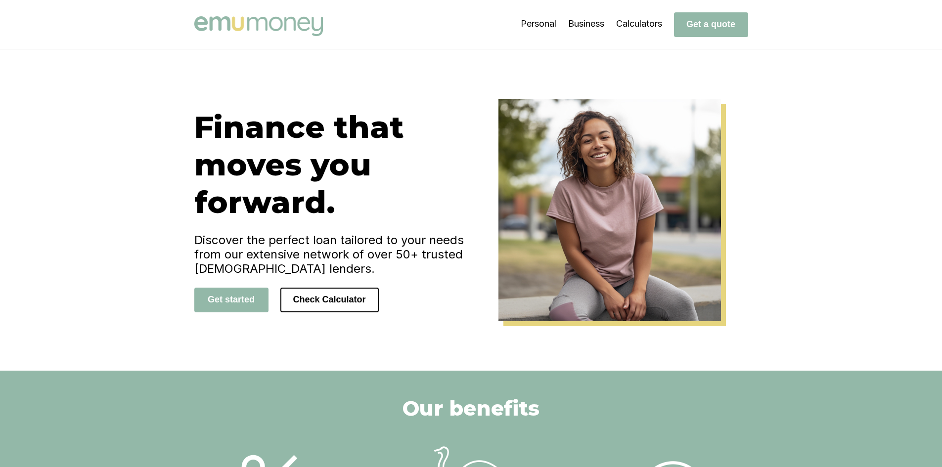 The height and width of the screenshot is (467, 942). I want to click on button: Get started, so click(231, 300).